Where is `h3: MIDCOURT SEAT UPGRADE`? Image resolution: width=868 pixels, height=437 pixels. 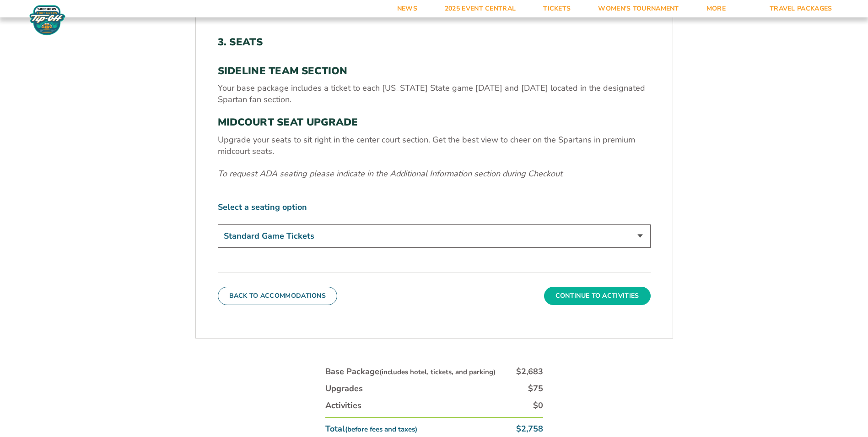
h3: MIDCOURT SEAT UPGRADE is located at coordinates (434, 122).